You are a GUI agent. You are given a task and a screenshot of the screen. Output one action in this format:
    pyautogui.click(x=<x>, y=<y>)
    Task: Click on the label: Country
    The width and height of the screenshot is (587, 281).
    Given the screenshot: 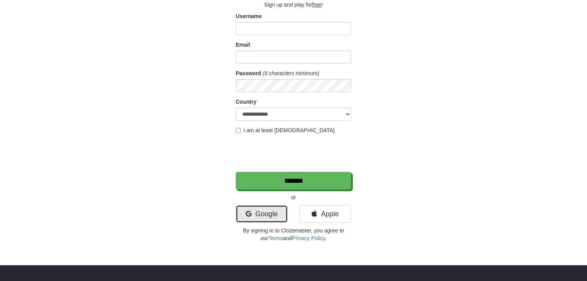 What is the action you would take?
    pyautogui.click(x=246, y=102)
    